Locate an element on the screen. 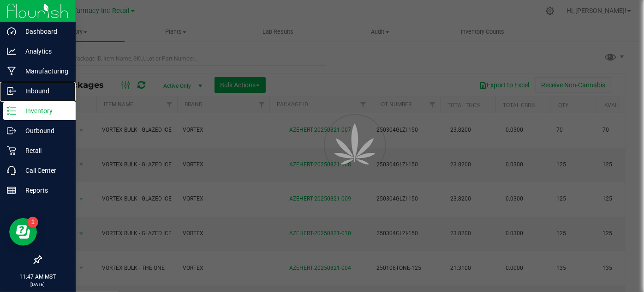 The height and width of the screenshot is (292, 644). inline-svg: Inbound is located at coordinates (12, 91).